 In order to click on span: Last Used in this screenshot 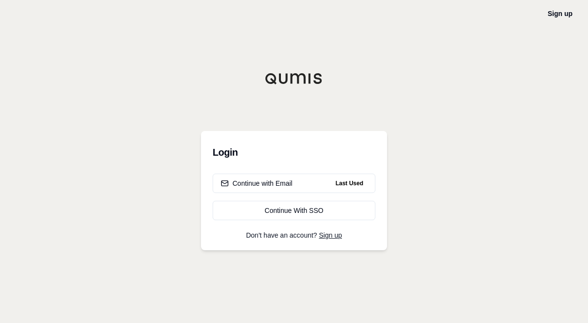, I will do `click(349, 183)`.